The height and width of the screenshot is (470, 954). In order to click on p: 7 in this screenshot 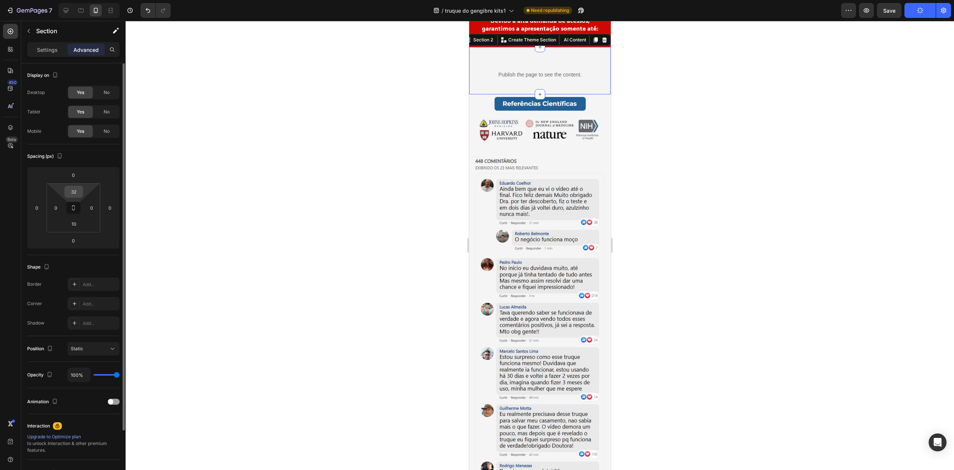, I will do `click(50, 10)`.